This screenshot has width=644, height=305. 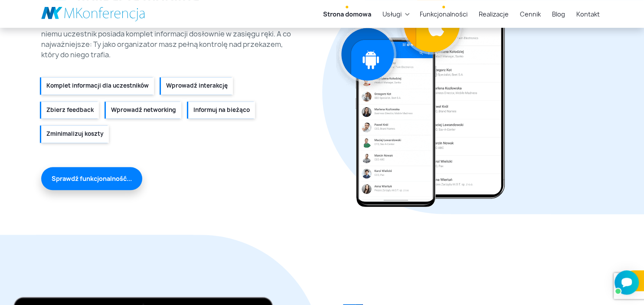 What do you see at coordinates (444, 14) in the screenshot?
I see `a: Funkcjonalności` at bounding box center [444, 14].